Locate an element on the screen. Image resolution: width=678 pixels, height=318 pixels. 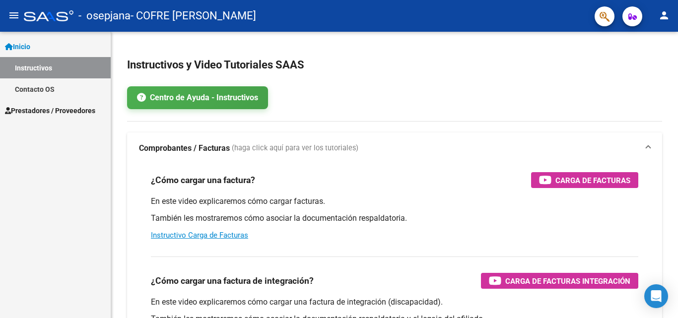
span: Prestadores / Proveedores is located at coordinates (50, 111).